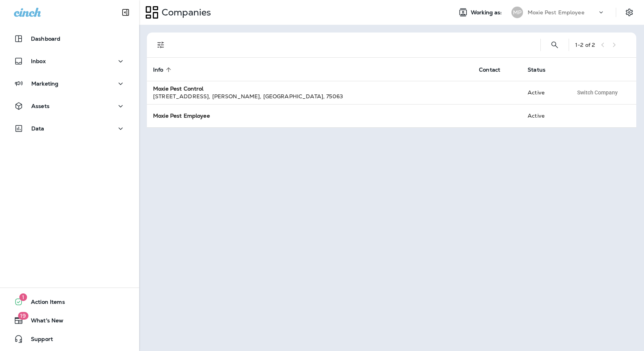  I want to click on span: Switch Company, so click(598, 92).